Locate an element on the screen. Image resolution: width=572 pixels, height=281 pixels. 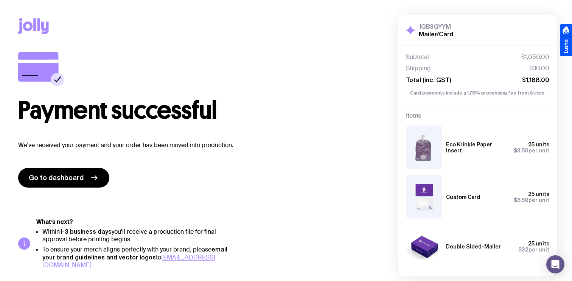
h3: Eco Krinkle Paper Insert is located at coordinates (477, 148).